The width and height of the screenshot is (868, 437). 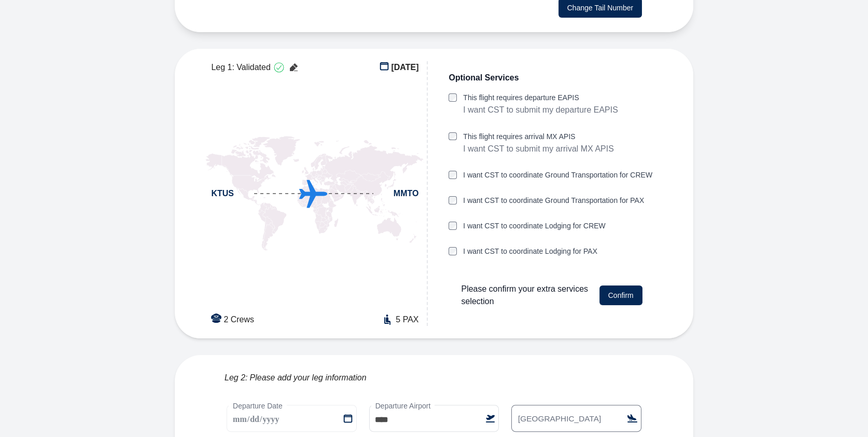 I want to click on label: I want CST to coordinate Lodging for CREW, so click(x=534, y=226).